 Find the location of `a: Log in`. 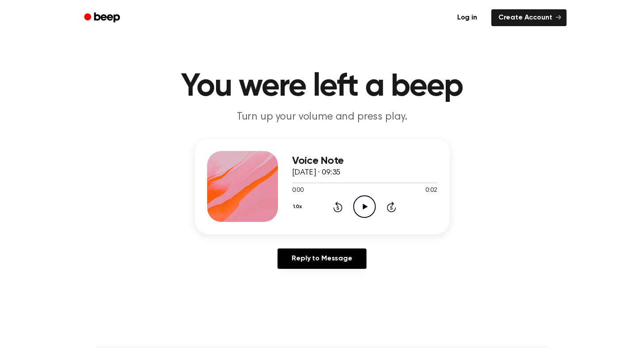

a: Log in is located at coordinates (467, 18).